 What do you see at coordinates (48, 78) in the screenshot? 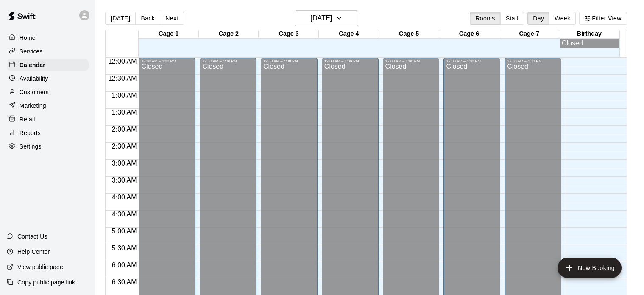
I see `div: Availability` at bounding box center [48, 78].